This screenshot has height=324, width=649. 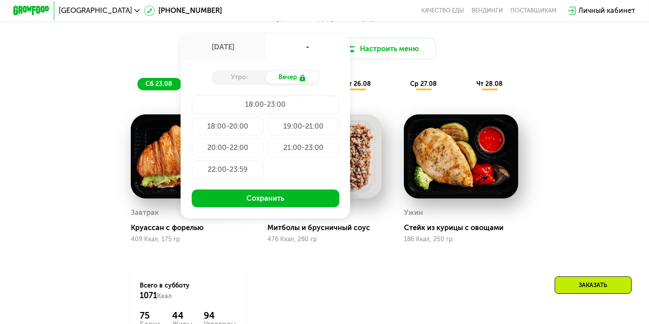 What do you see at coordinates (148, 296) in the screenshot?
I see `span: 1071` at bounding box center [148, 296].